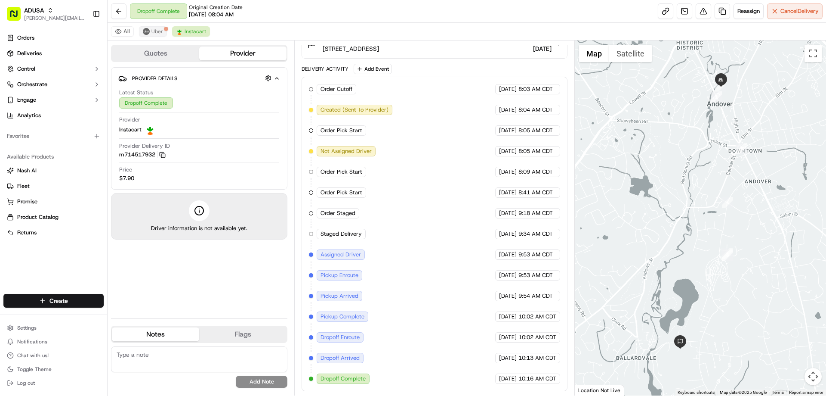 This screenshot has width=826, height=396. What do you see at coordinates (53, 369) in the screenshot?
I see `button: Toggle Theme` at bounding box center [53, 369].